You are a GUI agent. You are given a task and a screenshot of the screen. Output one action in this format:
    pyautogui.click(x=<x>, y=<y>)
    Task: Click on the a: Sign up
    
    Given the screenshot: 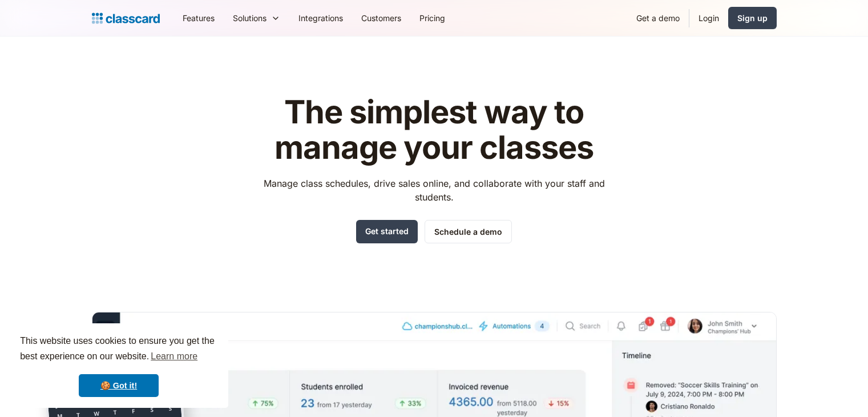 What is the action you would take?
    pyautogui.click(x=752, y=18)
    